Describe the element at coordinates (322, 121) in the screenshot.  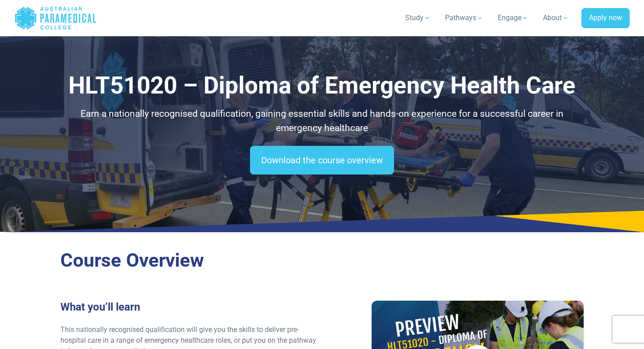
I see `p: Earn a nationally recognised qualification, gaining essential skills and hands-on experience for ...` at that location.